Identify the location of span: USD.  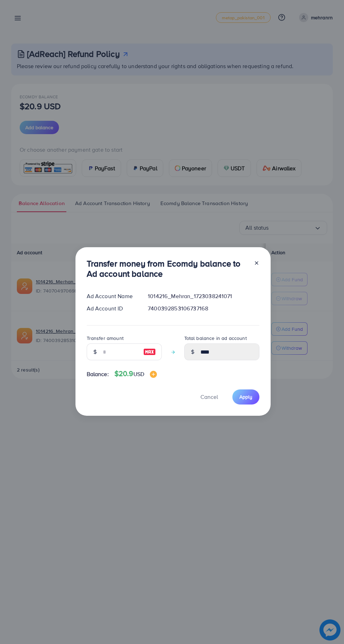
(139, 374).